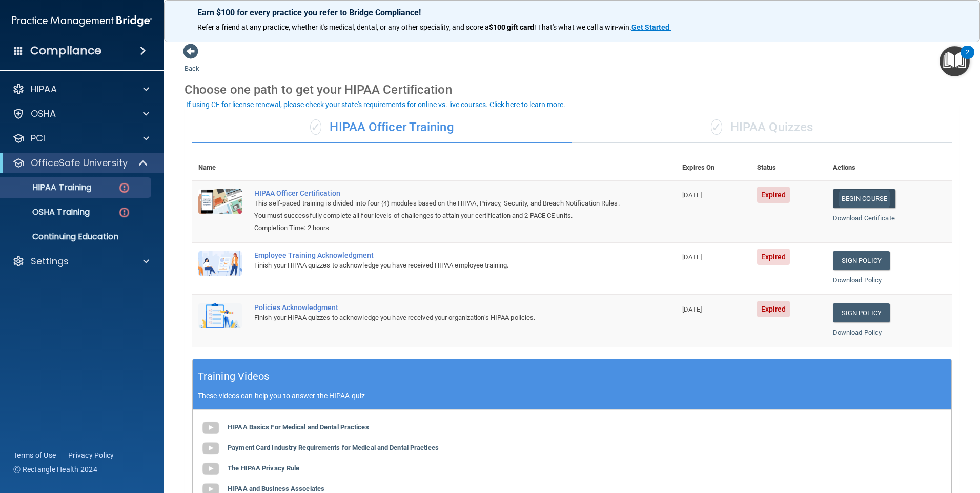 The width and height of the screenshot is (980, 493). I want to click on th: Name, so click(220, 168).